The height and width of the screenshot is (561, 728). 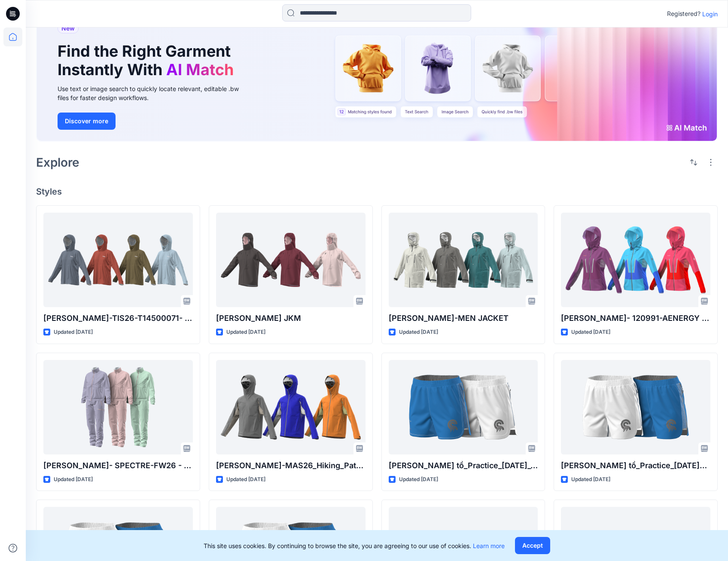 What do you see at coordinates (58, 162) in the screenshot?
I see `h2: Explore` at bounding box center [58, 162].